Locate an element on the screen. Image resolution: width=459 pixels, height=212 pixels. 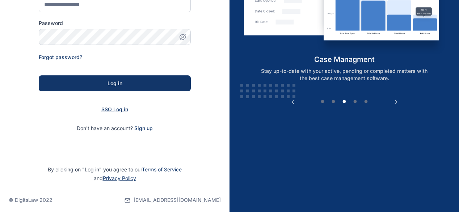
span: Forgot password? is located at coordinates (61, 57).